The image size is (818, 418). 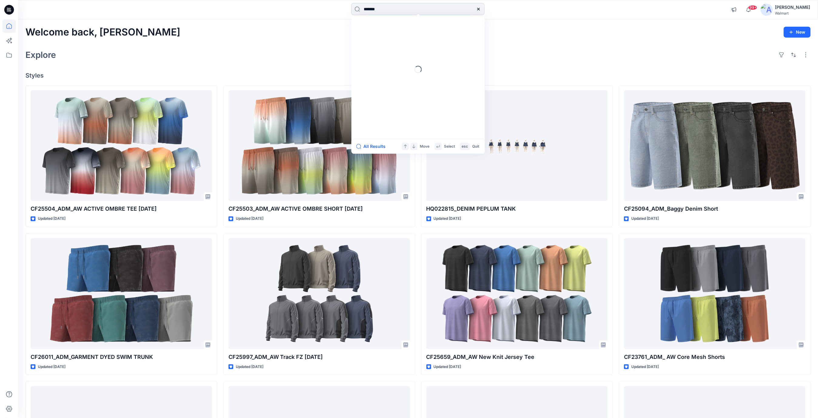 What do you see at coordinates (121, 294) in the screenshot?
I see `a: CF26011_ADM_GARMENT DYED SWIM TRUNK` at bounding box center [121, 294].